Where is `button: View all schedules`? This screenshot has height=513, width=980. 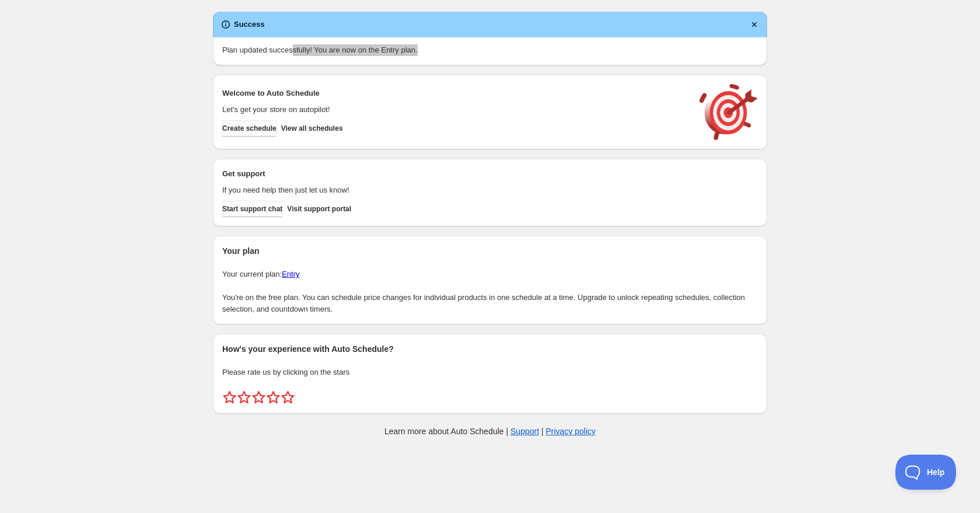 button: View all schedules is located at coordinates (312, 128).